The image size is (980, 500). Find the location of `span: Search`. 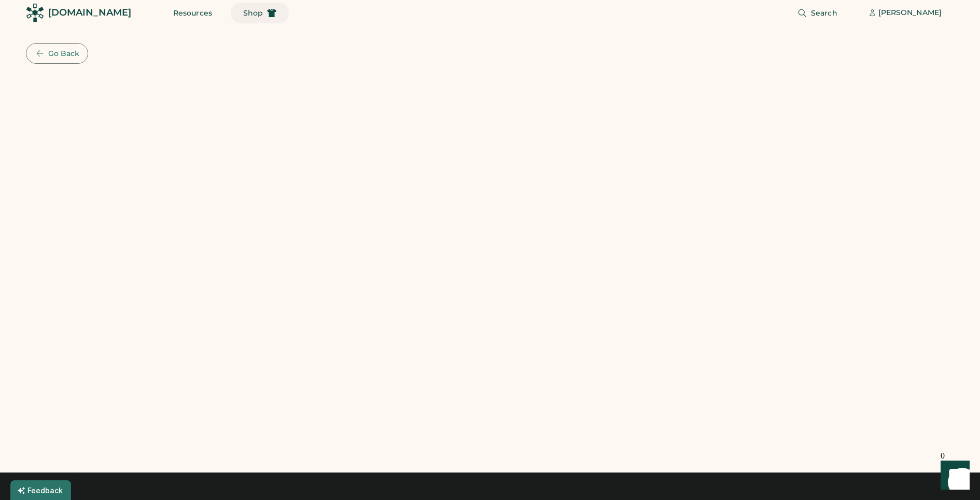

span: Search is located at coordinates (824, 13).